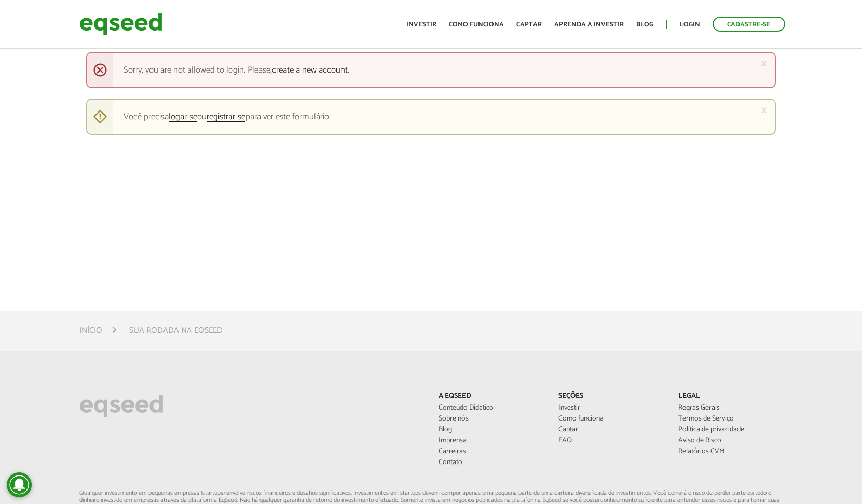 Image resolution: width=862 pixels, height=504 pixels. What do you see at coordinates (431, 116) in the screenshot?
I see `div: Você precisa ou para ver este formulário.` at bounding box center [431, 116].